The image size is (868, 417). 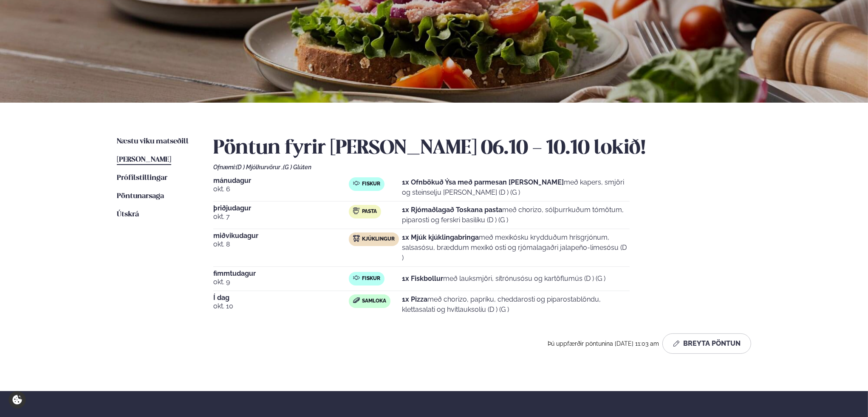 What do you see at coordinates (153, 141) in the screenshot?
I see `span: Næstu viku matseðill` at bounding box center [153, 141].